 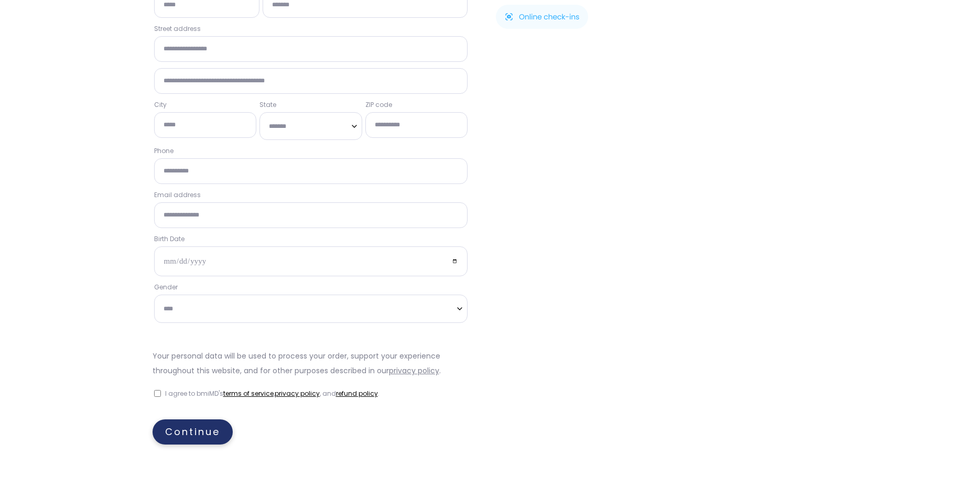 What do you see at coordinates (311, 195) in the screenshot?
I see `label: Email address` at bounding box center [311, 195].